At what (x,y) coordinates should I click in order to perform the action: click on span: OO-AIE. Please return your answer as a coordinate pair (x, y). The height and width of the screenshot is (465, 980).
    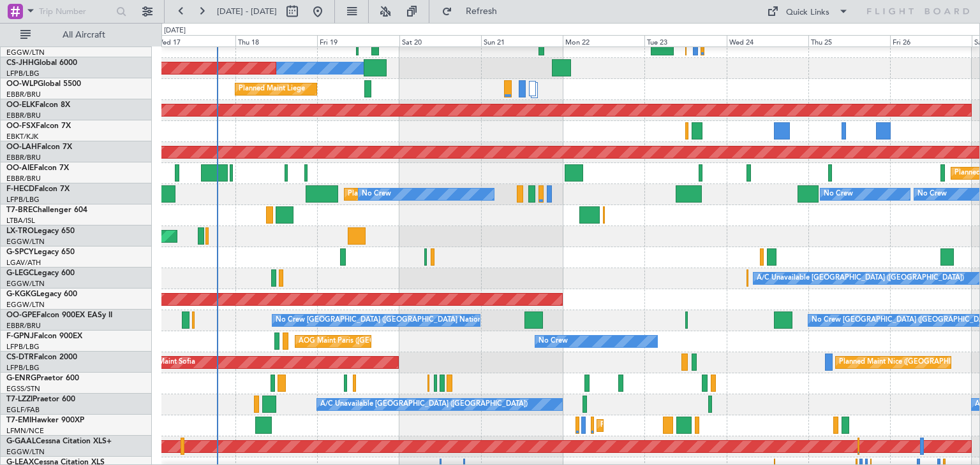
    Looking at the image, I should click on (20, 168).